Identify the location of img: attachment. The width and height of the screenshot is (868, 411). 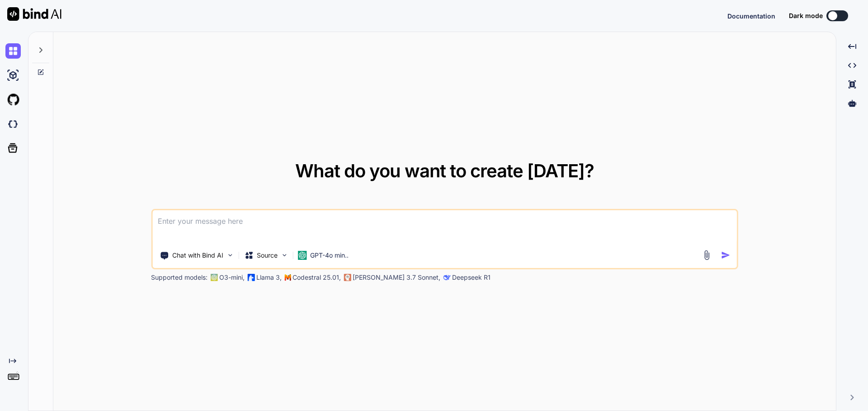
(707, 255).